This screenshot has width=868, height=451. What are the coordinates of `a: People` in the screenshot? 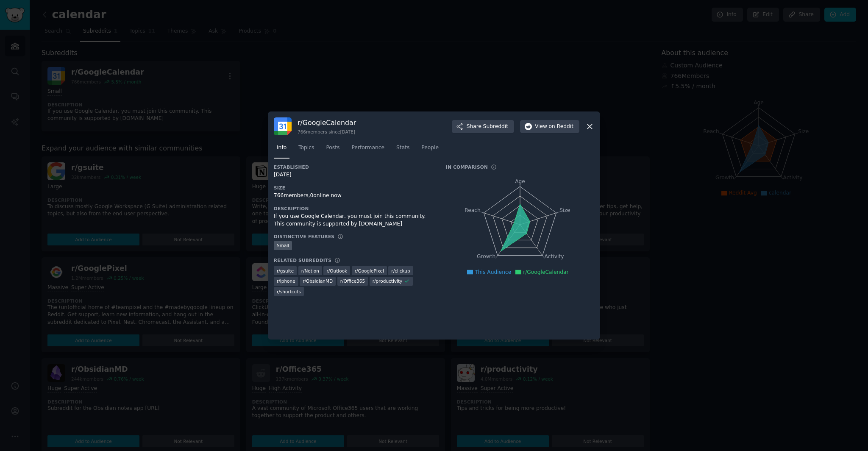 It's located at (430, 150).